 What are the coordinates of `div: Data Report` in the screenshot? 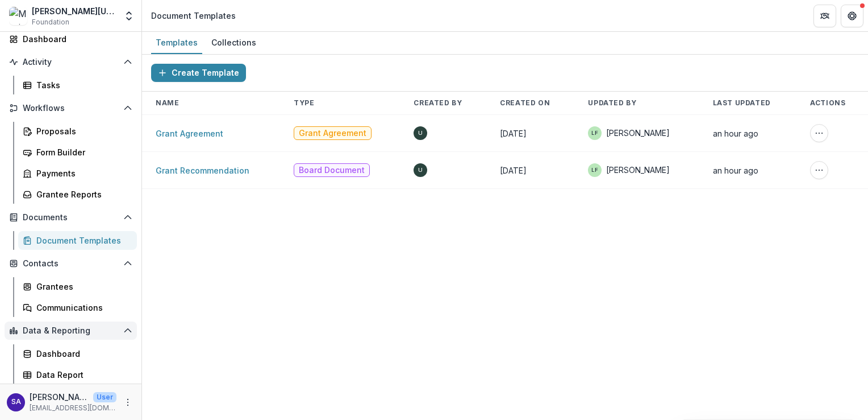 It's located at (82, 374).